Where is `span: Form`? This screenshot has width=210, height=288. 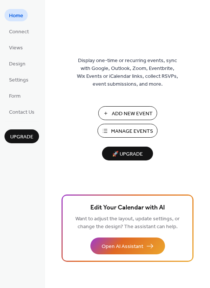
span: Form is located at coordinates (15, 96).